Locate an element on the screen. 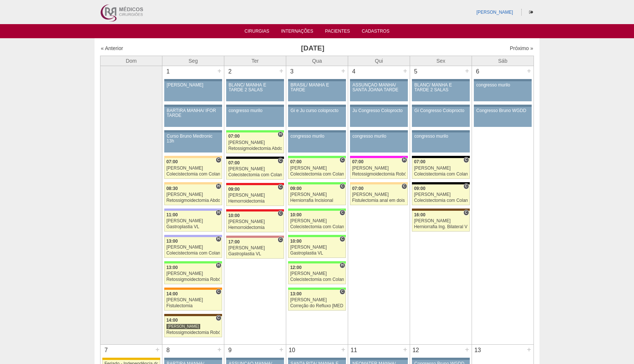 The image size is (634, 364). div: Ju Congresso Coloprocto is located at coordinates (379, 111).